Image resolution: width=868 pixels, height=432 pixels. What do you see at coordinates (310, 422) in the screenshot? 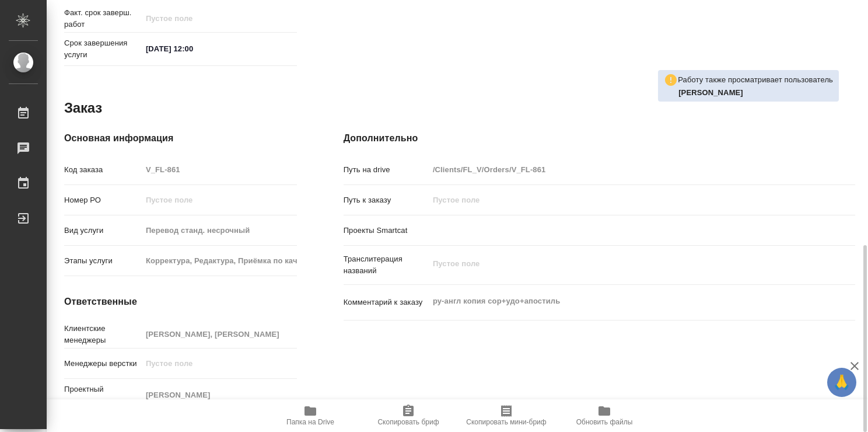
I see `span: Папка на Drive` at bounding box center [310, 422].